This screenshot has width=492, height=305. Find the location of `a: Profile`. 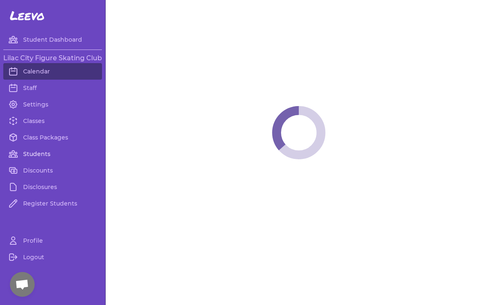

a: Profile is located at coordinates (52, 241).